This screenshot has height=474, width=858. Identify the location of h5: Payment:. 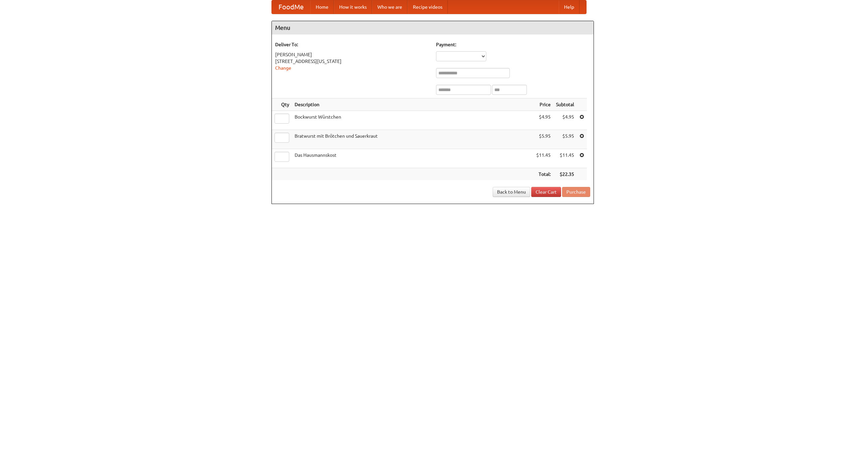
(513, 45).